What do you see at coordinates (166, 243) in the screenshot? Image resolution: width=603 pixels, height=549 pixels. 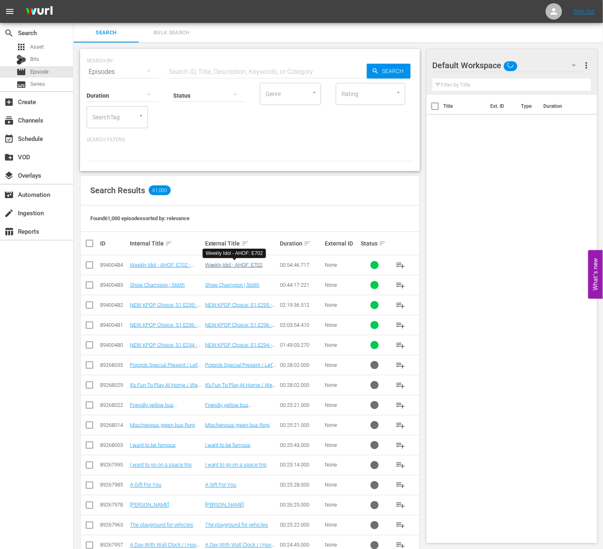 I see `div: Internal Title` at bounding box center [166, 243].